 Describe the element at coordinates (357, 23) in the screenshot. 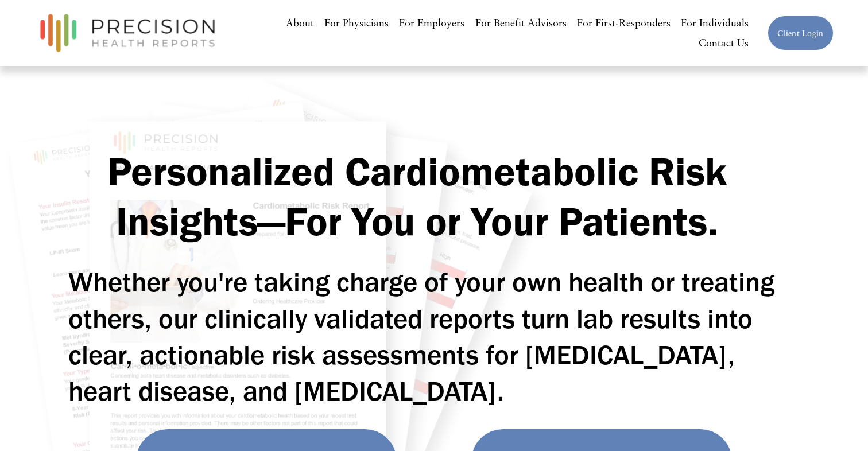

I see `a: For Physicians` at that location.